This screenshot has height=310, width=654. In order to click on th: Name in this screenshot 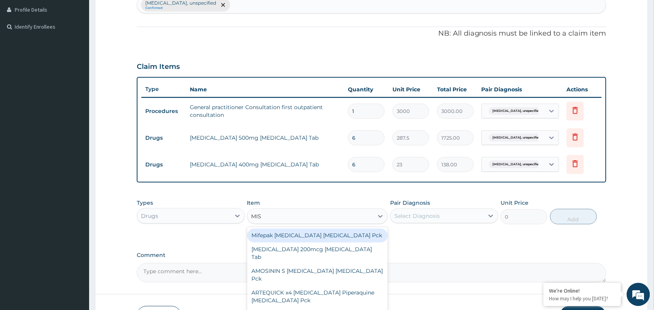, I will do `click(265, 89)`.